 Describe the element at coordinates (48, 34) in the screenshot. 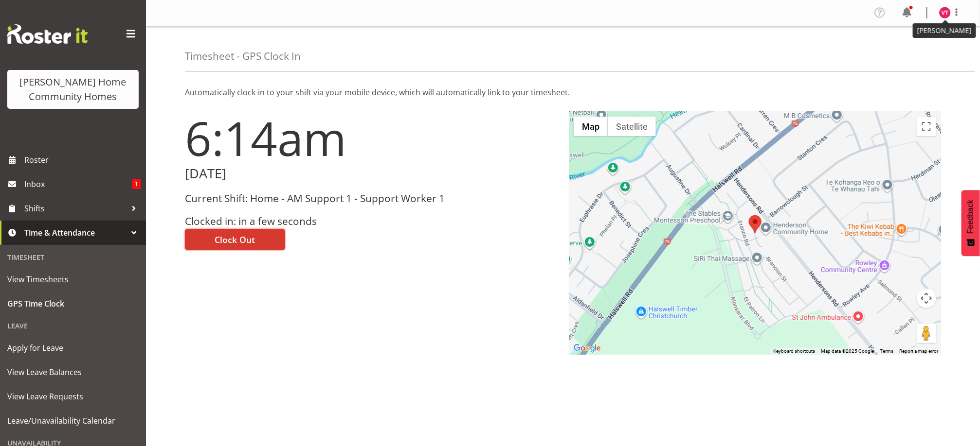

I see `img: Rosterit website logo` at that location.